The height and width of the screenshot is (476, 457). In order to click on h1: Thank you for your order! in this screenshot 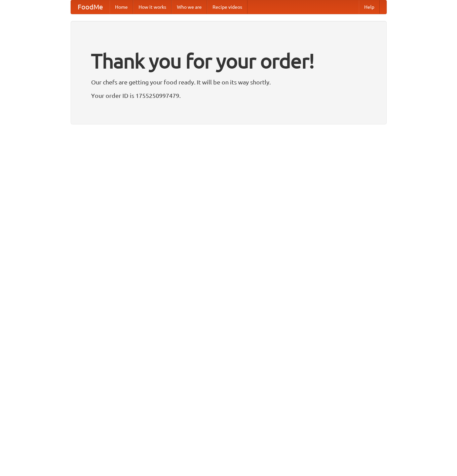, I will do `click(229, 61)`.